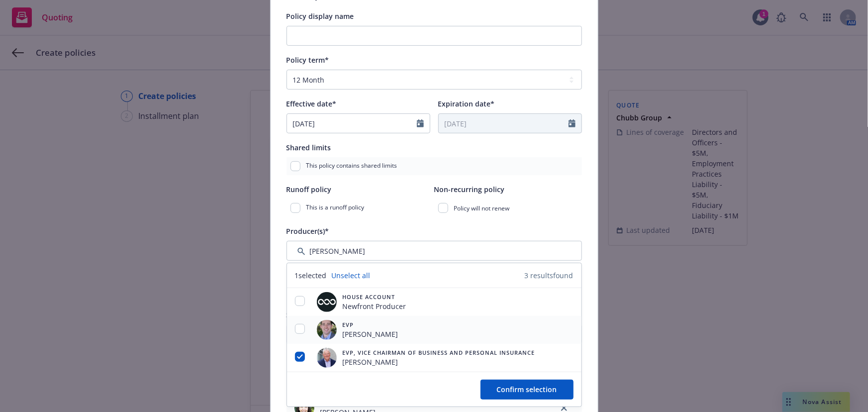 The height and width of the screenshot is (412, 868). Describe the element at coordinates (309, 189) in the screenshot. I see `span: Runoff policy` at that location.